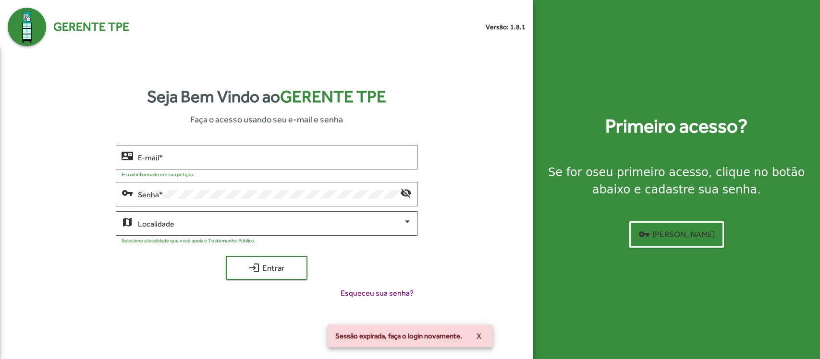 The image size is (820, 359). What do you see at coordinates (505, 27) in the screenshot?
I see `small: Versão: 1.8.1` at bounding box center [505, 27].